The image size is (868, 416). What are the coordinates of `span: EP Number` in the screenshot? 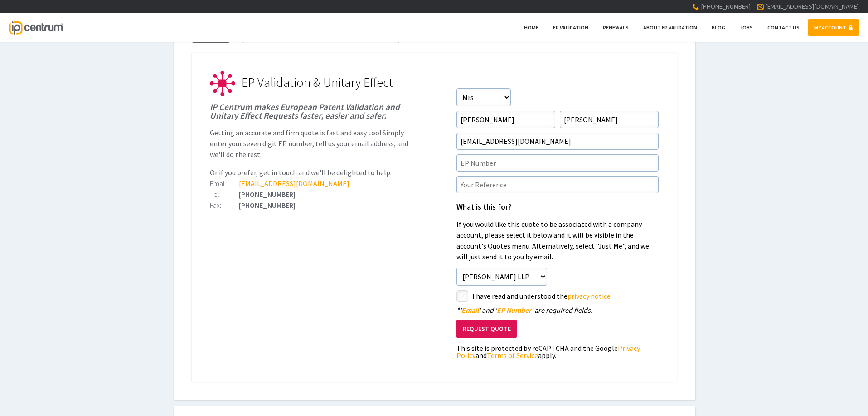 It's located at (514, 310).